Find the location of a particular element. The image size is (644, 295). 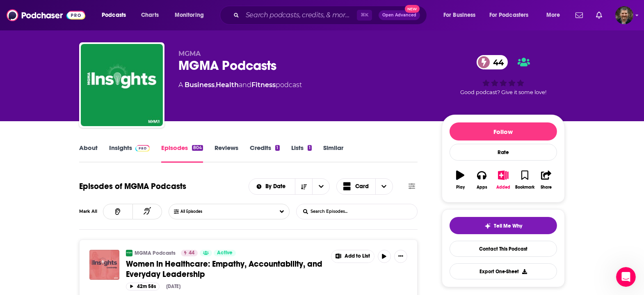

span: All Episodes is located at coordinates (199, 211).